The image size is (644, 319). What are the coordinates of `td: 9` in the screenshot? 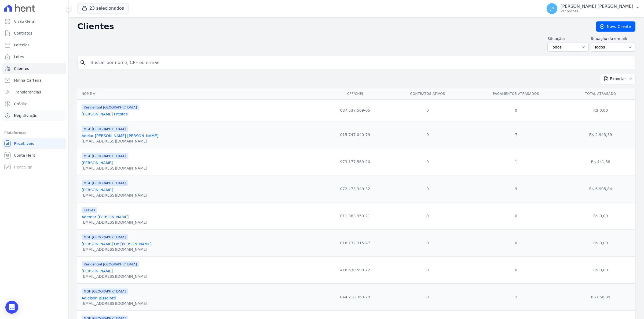 It's located at (516, 189).